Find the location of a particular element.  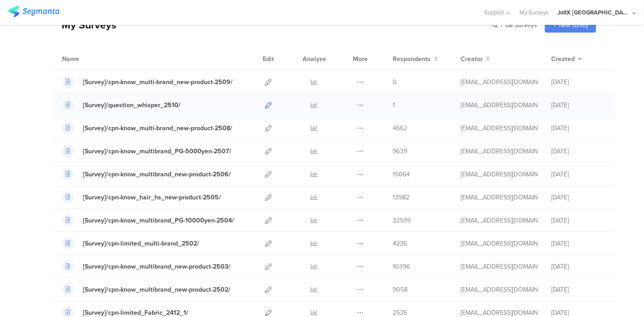

div: Name is located at coordinates (89, 59).